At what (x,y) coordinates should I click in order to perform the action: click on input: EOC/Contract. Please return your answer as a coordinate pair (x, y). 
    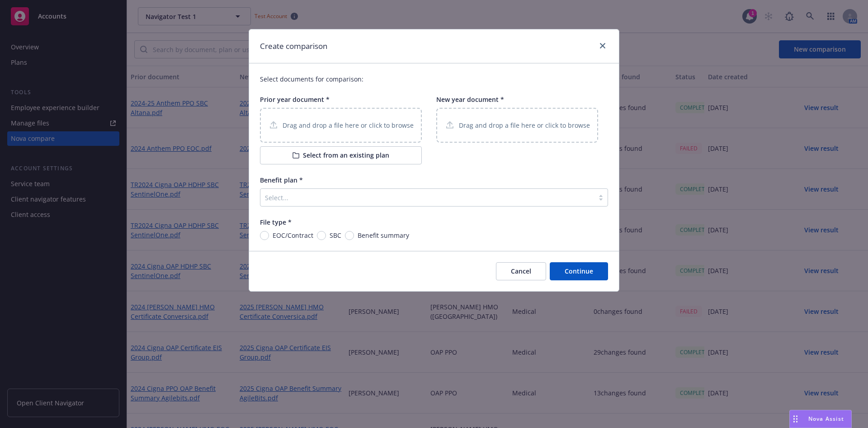
    Looking at the image, I should click on (264, 235).